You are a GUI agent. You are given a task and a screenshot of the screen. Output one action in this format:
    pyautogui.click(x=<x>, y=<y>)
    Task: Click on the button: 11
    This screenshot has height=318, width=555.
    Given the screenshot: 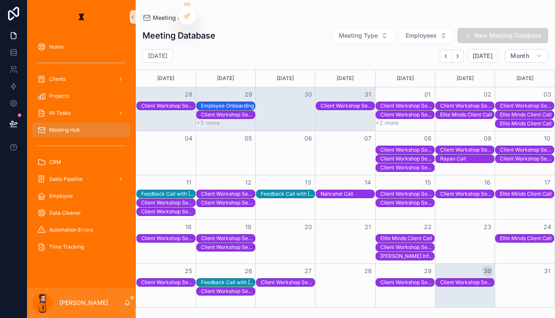 What is the action you would take?
    pyautogui.click(x=189, y=183)
    